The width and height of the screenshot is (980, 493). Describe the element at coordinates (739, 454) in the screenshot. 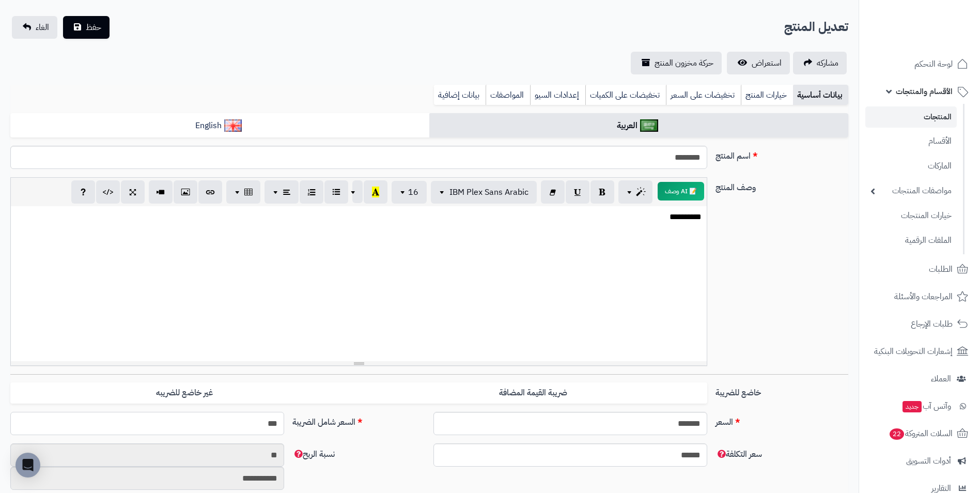

I see `span: سعر التكلفة` at that location.